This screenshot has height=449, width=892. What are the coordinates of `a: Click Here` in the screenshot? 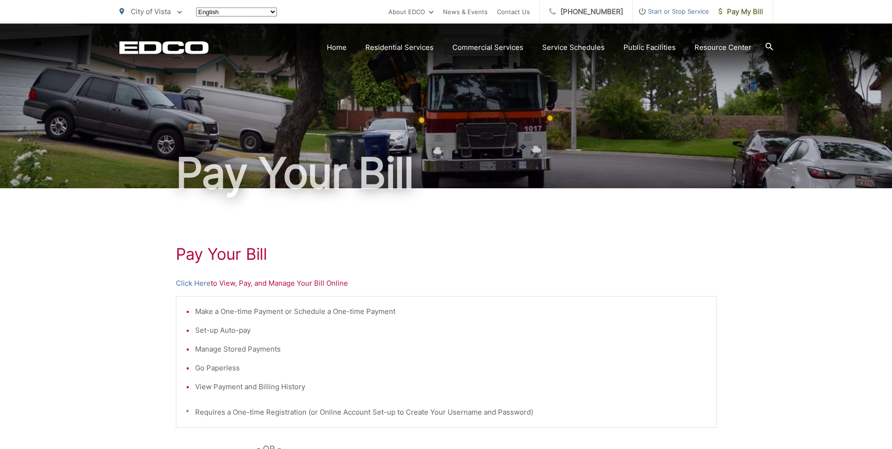 It's located at (193, 283).